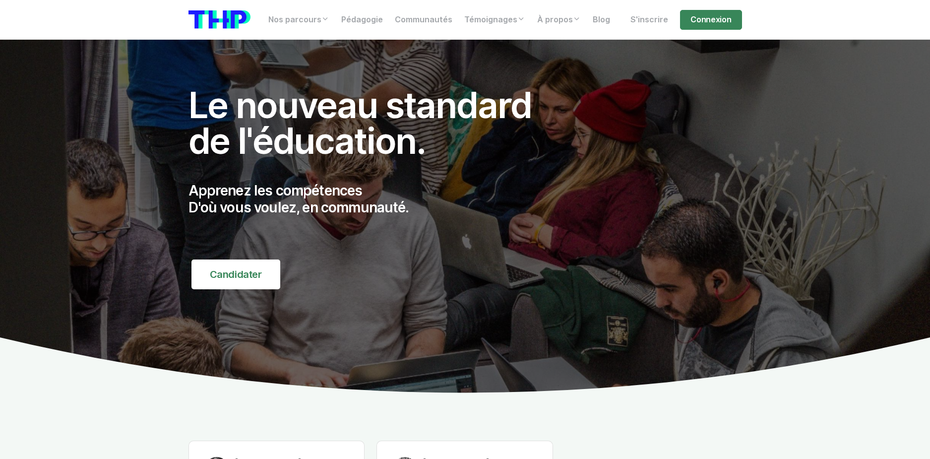 The image size is (930, 459). Describe the element at coordinates (495, 20) in the screenshot. I see `a: Témoignages` at that location.